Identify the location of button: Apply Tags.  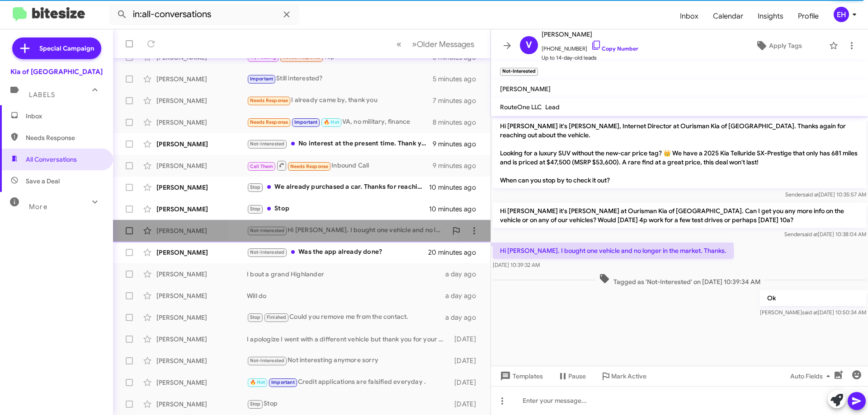
(778, 46).